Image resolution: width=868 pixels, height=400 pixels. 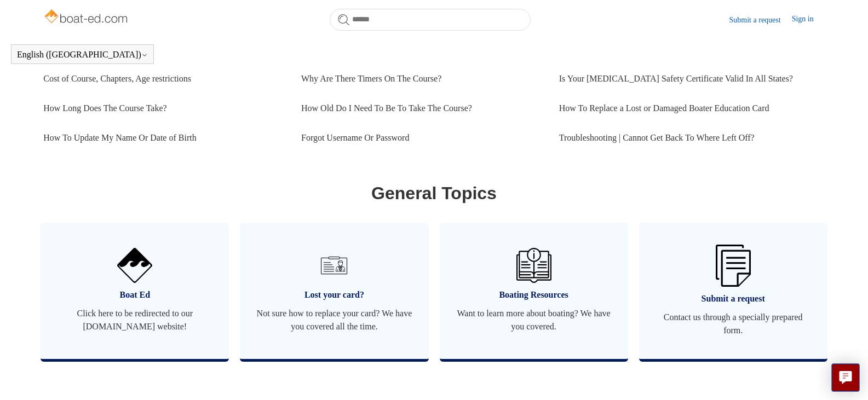 What do you see at coordinates (87, 18) in the screenshot?
I see `img: Boat-Ed Help Center home page` at bounding box center [87, 18].